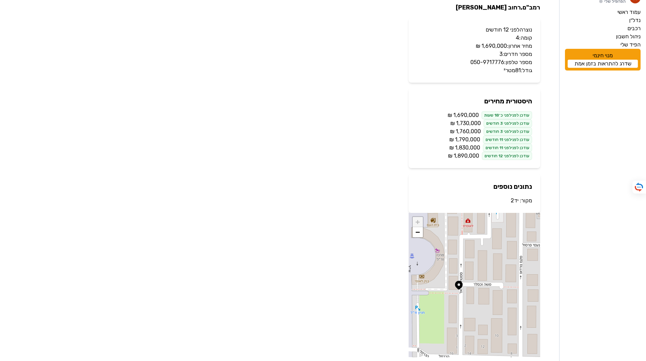 The image size is (646, 361). Describe the element at coordinates (514, 200) in the screenshot. I see `a: יד2` at that location.